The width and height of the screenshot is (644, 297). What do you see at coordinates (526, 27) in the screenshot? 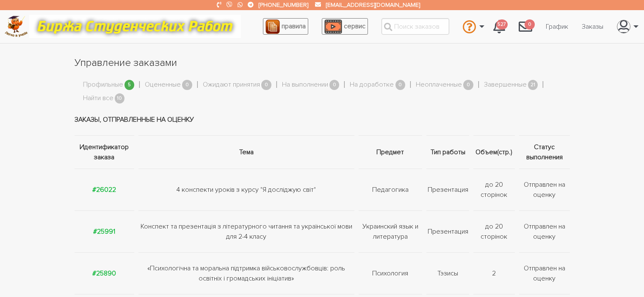
I see `a: 0` at bounding box center [526, 27].